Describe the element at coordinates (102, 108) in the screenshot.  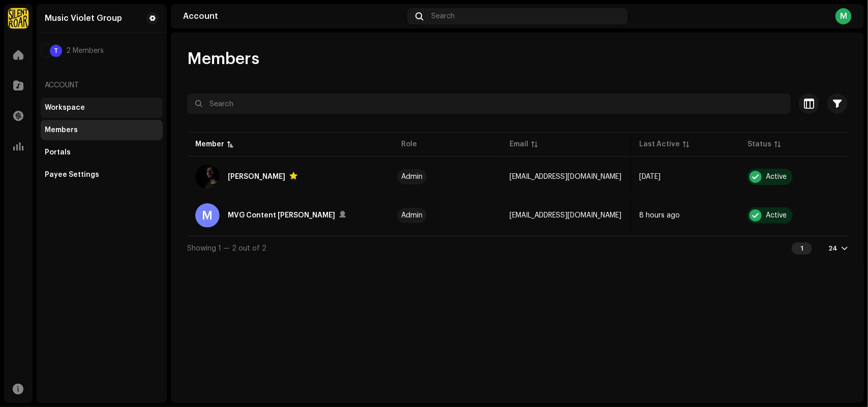
I see `re-m-nav-item: Workspace` at that location.